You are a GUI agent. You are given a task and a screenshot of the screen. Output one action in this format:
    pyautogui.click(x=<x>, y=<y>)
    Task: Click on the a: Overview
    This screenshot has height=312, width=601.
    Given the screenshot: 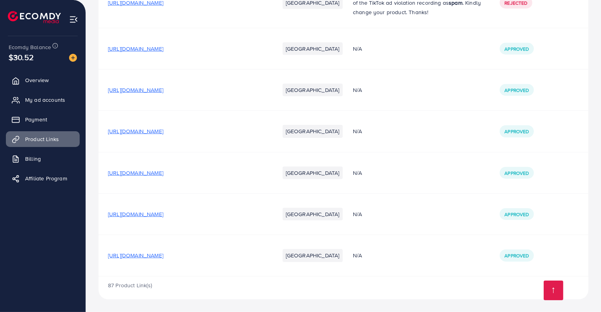 What is the action you would take?
    pyautogui.click(x=43, y=80)
    